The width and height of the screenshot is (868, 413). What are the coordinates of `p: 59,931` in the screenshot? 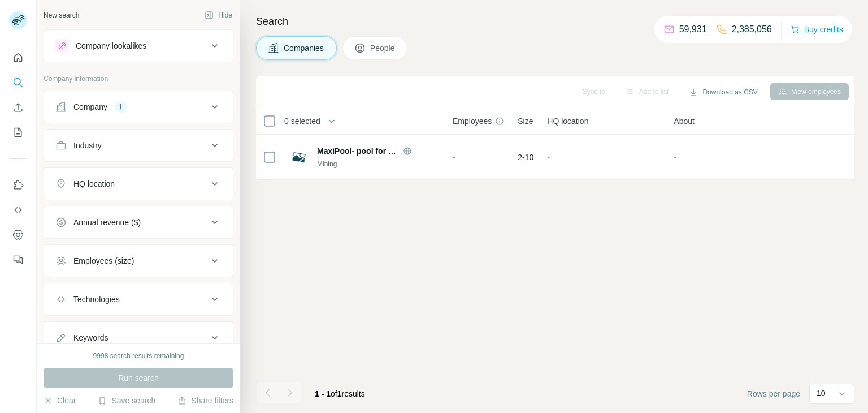 It's located at (693, 29).